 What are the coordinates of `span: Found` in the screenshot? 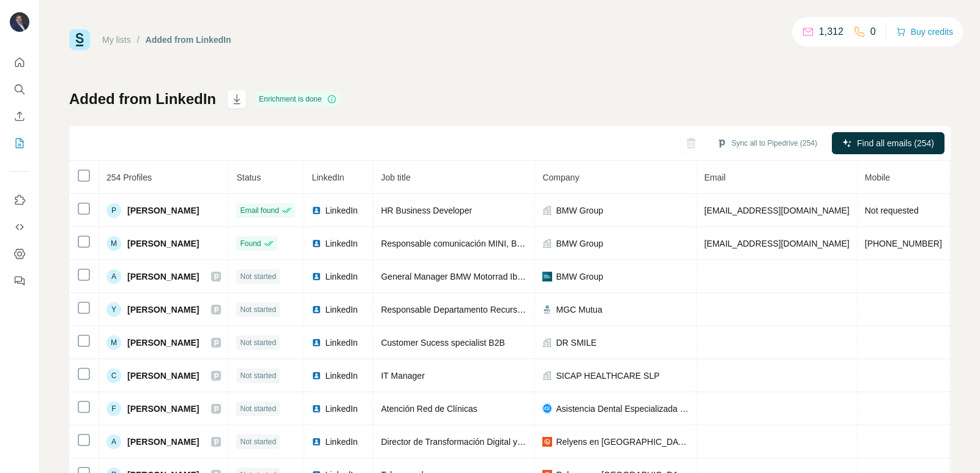 It's located at (251, 243).